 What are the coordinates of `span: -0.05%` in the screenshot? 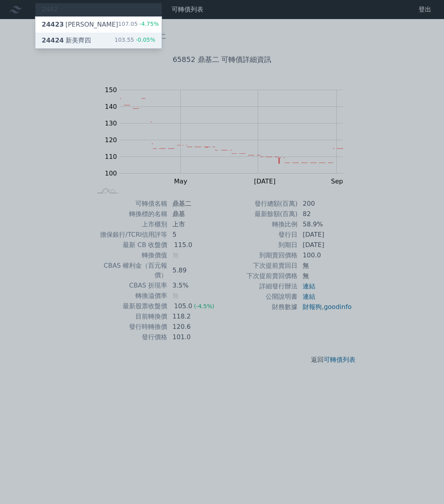 It's located at (144, 40).